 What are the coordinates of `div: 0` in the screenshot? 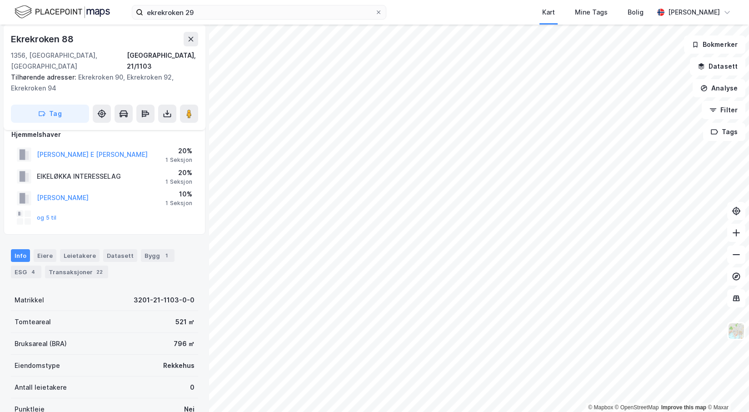 It's located at (192, 387).